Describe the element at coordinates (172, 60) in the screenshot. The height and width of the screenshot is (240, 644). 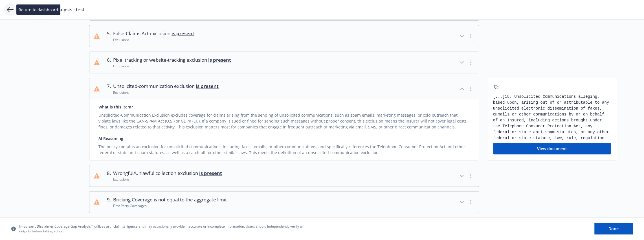
I see `span: Pixel tracking or website-tracking exclusion` at that location.